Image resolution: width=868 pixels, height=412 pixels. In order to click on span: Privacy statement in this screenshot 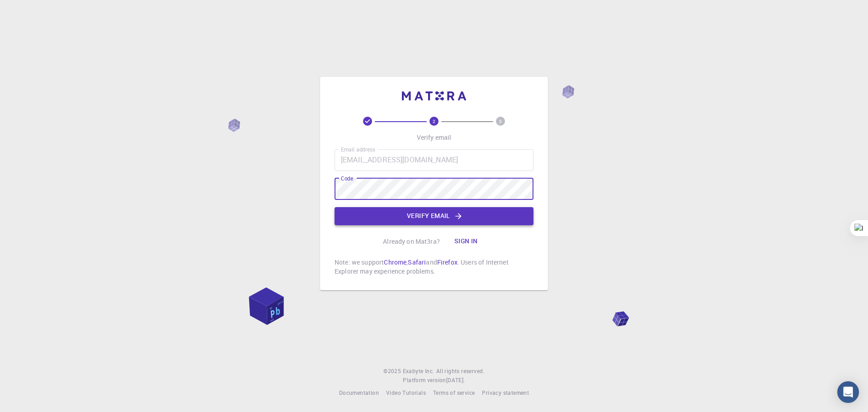, I will do `click(505, 393)`.